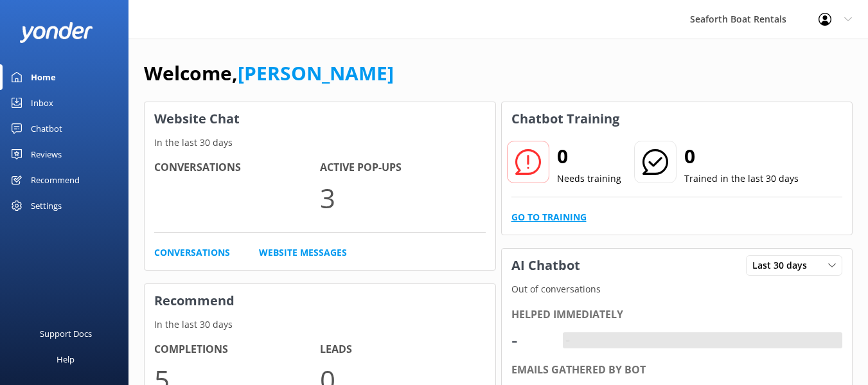  Describe the element at coordinates (678, 315) in the screenshot. I see `div: Helped immediately` at that location.